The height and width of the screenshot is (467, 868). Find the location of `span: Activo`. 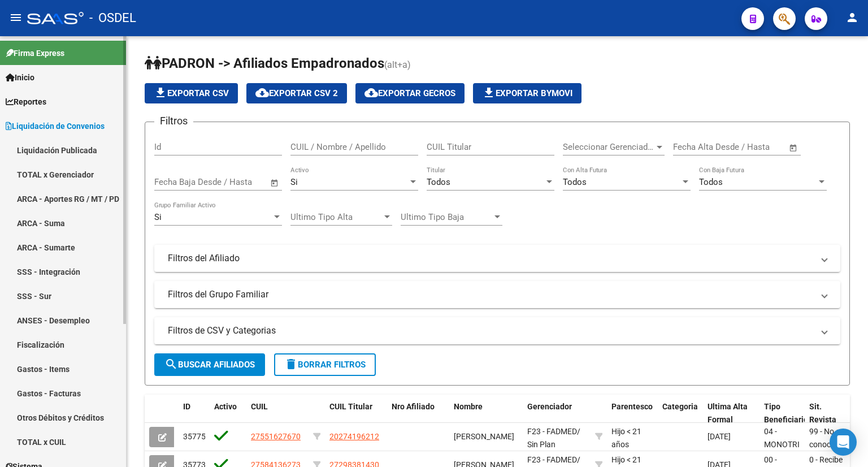

span: Activo is located at coordinates (226, 407).